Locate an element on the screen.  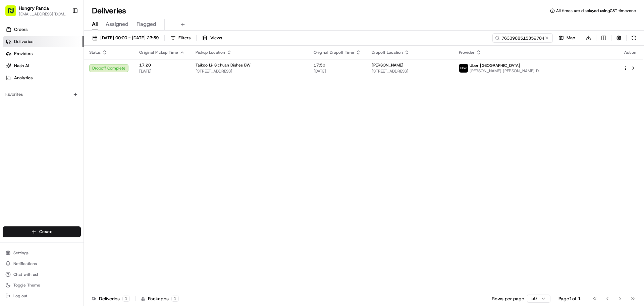
span: Analytics is located at coordinates (23, 78).